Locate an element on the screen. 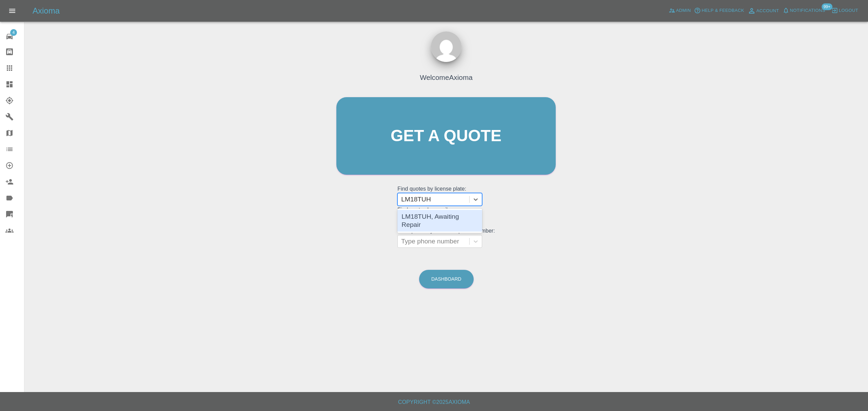 This screenshot has height=411, width=868. span: 4 is located at coordinates (14, 33).